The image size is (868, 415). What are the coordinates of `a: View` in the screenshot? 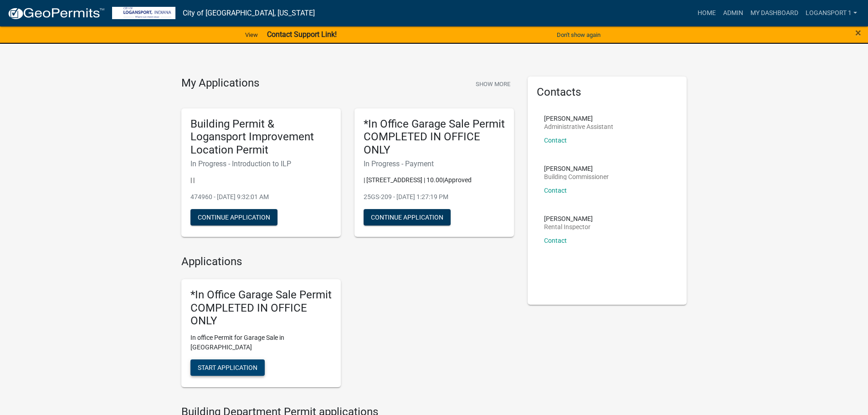 It's located at (252, 35).